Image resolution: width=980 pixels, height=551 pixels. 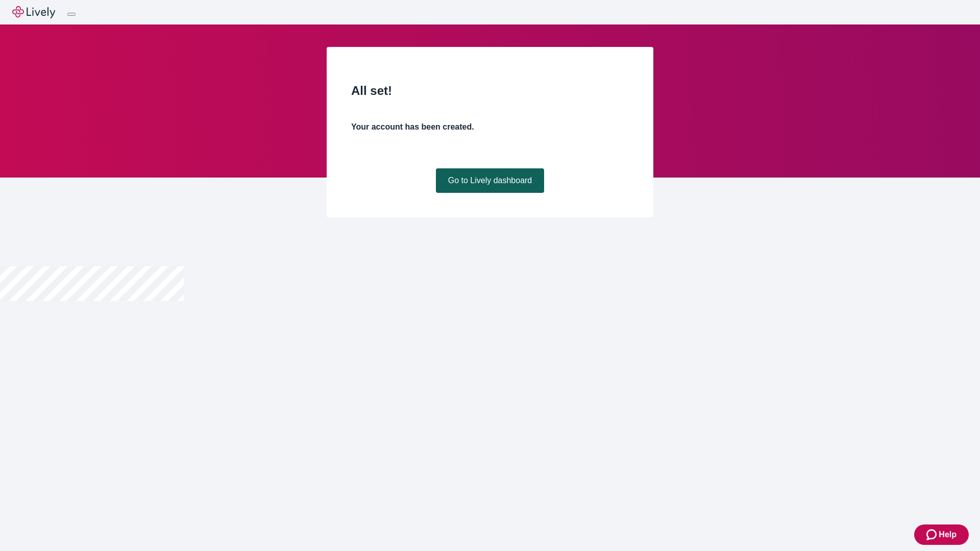 I want to click on svg: Zendesk support icon, so click(x=932, y=535).